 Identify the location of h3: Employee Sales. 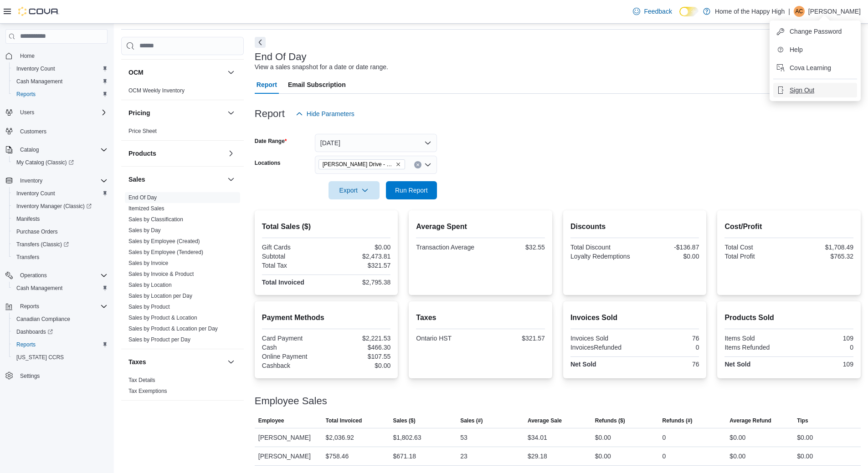
(291, 401).